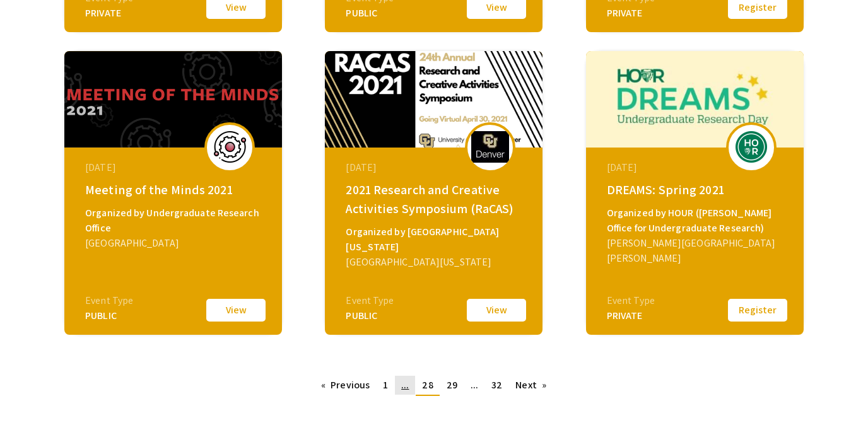 This screenshot has width=868, height=447. Describe the element at coordinates (695, 99) in the screenshot. I see `img: dreams-spring-2021_eventCoverPhoto_bce0fe__thumb.png` at that location.